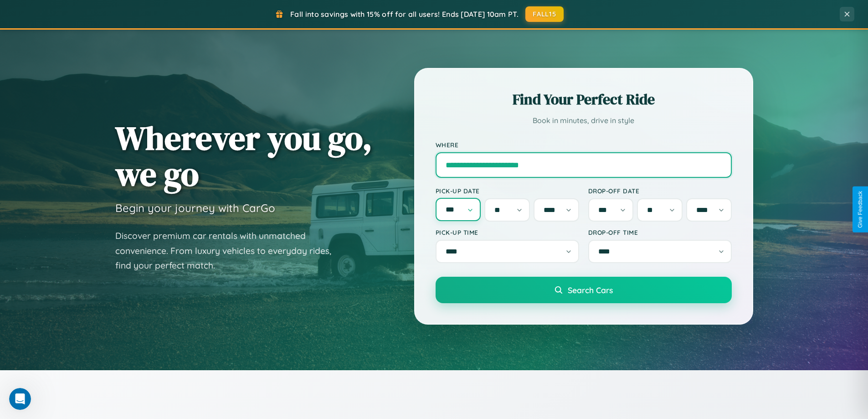 The width and height of the screenshot is (868, 419). I want to click on h1: Wherever you go, we go, so click(244, 156).